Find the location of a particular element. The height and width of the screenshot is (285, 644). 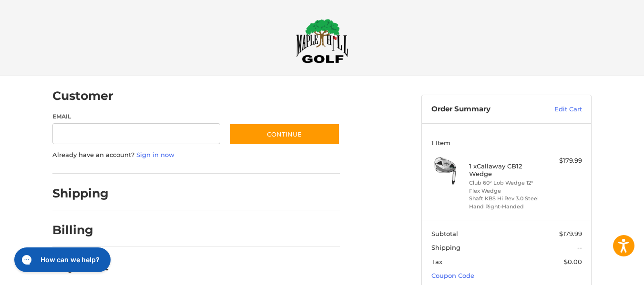

span: Subtotal is located at coordinates (444, 234).